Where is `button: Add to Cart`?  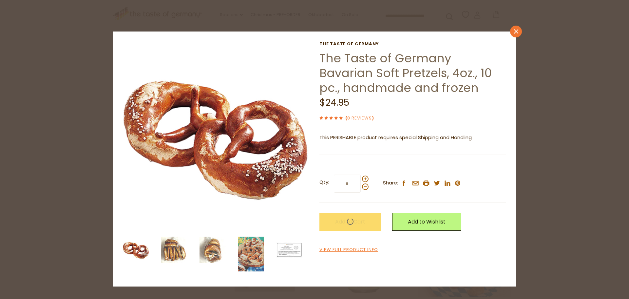
button: Add to Cart is located at coordinates (350, 221).